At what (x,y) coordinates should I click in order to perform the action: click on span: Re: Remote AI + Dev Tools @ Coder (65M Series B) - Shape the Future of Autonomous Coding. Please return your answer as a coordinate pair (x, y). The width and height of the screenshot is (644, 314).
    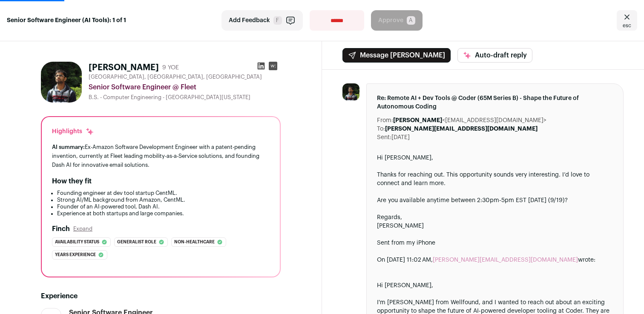
    Looking at the image, I should click on (495, 102).